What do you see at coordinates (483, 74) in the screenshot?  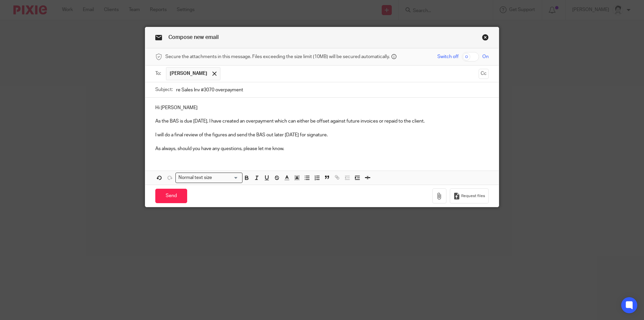 I see `button: Cc` at bounding box center [483, 74].